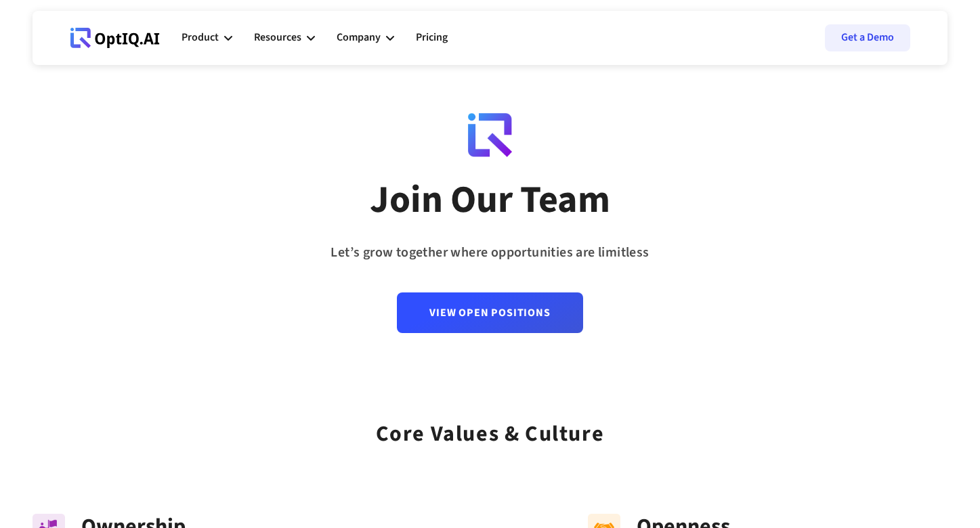 This screenshot has width=980, height=528. Describe the element at coordinates (868, 38) in the screenshot. I see `a: Get a Demo` at that location.